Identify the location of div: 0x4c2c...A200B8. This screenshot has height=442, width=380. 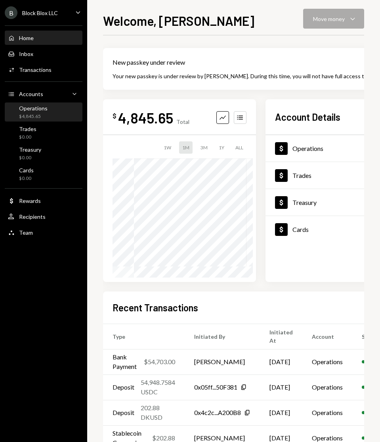
(218, 412).